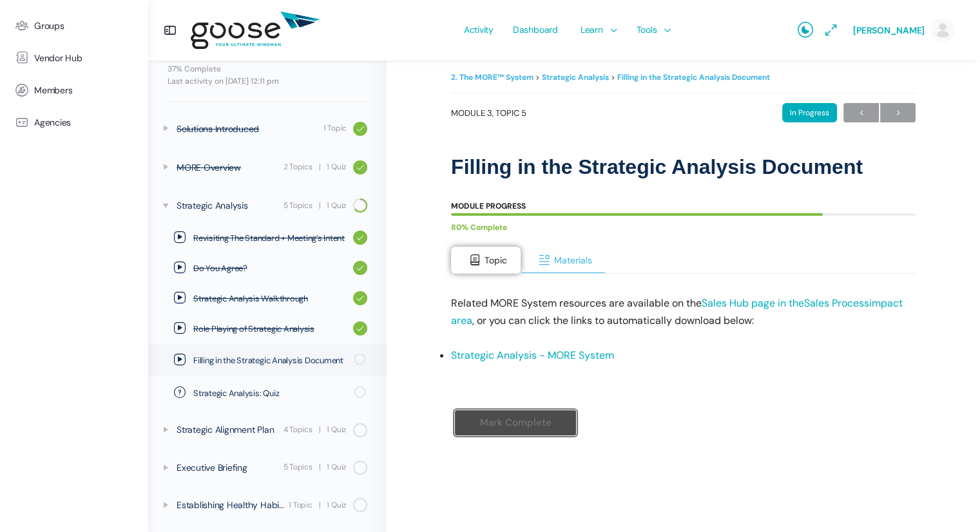 The width and height of the screenshot is (980, 532). What do you see at coordinates (753, 302) in the screenshot?
I see `a: Sales Hub page in the` at bounding box center [753, 302].